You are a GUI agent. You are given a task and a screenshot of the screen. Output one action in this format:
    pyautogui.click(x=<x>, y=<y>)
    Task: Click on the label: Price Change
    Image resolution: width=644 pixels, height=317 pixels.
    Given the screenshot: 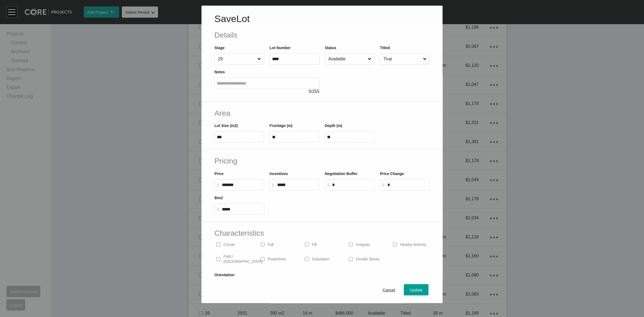 What is the action you would take?
    pyautogui.click(x=392, y=174)
    